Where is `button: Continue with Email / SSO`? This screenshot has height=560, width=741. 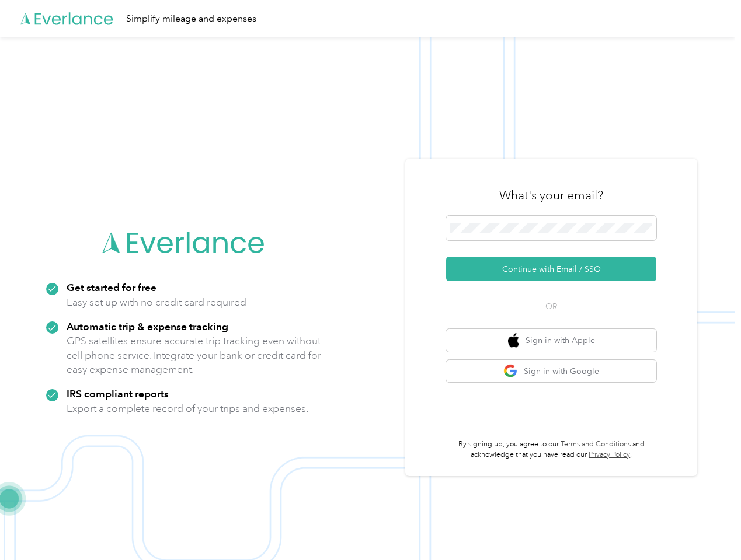
button: Continue with Email / SSO is located at coordinates (551, 269).